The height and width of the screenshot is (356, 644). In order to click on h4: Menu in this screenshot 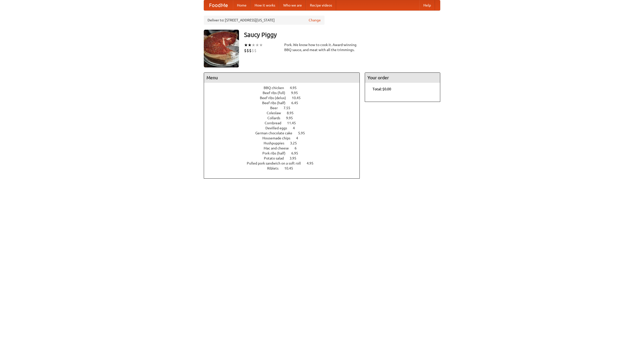, I will do `click(281, 78)`.